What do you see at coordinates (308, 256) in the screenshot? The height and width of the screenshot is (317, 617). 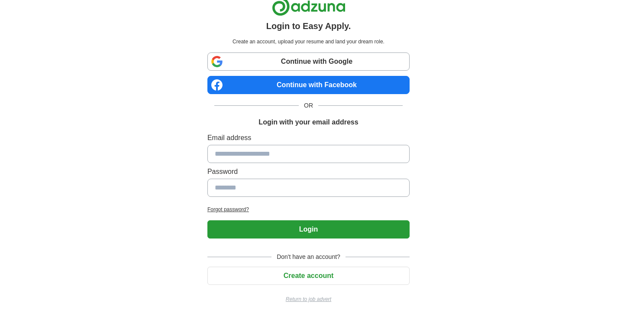 I see `span: Don't have an account?` at bounding box center [308, 256].